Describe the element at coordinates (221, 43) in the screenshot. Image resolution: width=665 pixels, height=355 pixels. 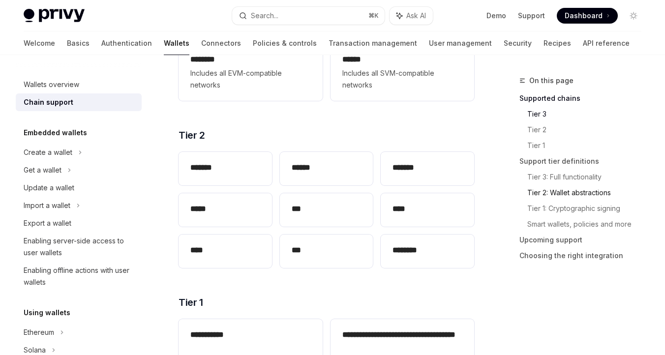
I see `a: Connectors` at that location.